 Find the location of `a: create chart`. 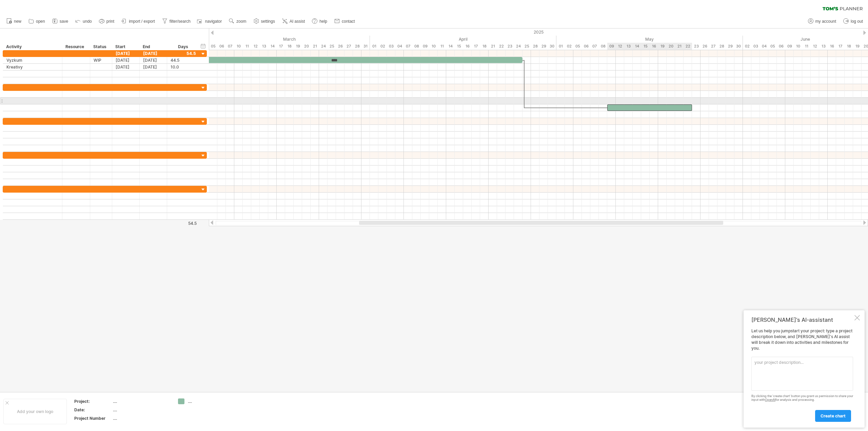

a: create chart is located at coordinates (834, 416).